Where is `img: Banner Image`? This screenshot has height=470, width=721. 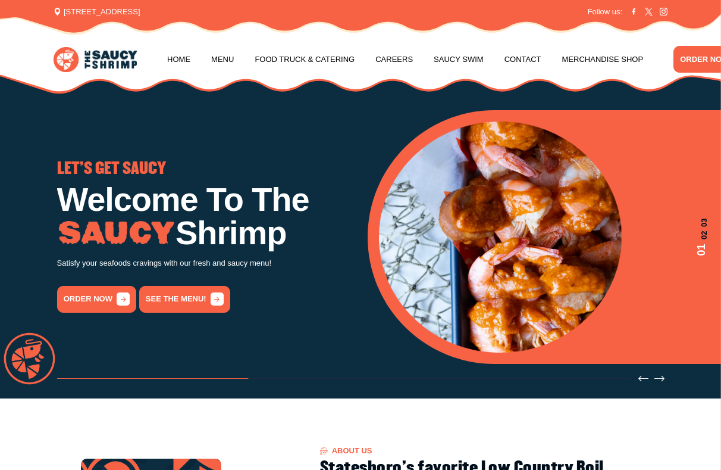 img: Banner Image is located at coordinates (501, 237).